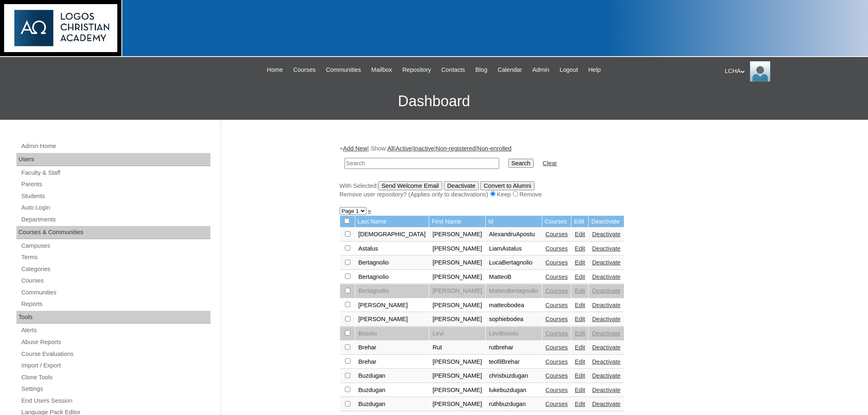 The width and height of the screenshot is (868, 415). I want to click on td: MatteoBertagnolio, so click(513, 290).